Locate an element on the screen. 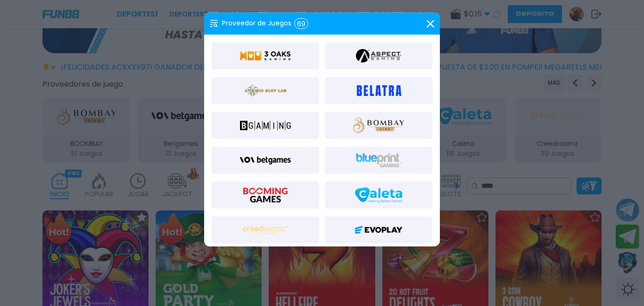 This screenshot has height=306, width=644. img: BOOMBAY is located at coordinates (379, 126).